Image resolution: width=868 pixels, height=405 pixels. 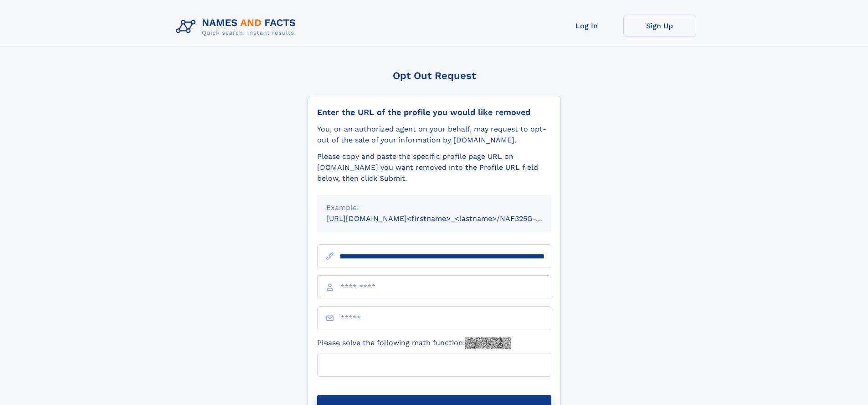 What do you see at coordinates (587, 25) in the screenshot?
I see `a: Log In` at bounding box center [587, 25].